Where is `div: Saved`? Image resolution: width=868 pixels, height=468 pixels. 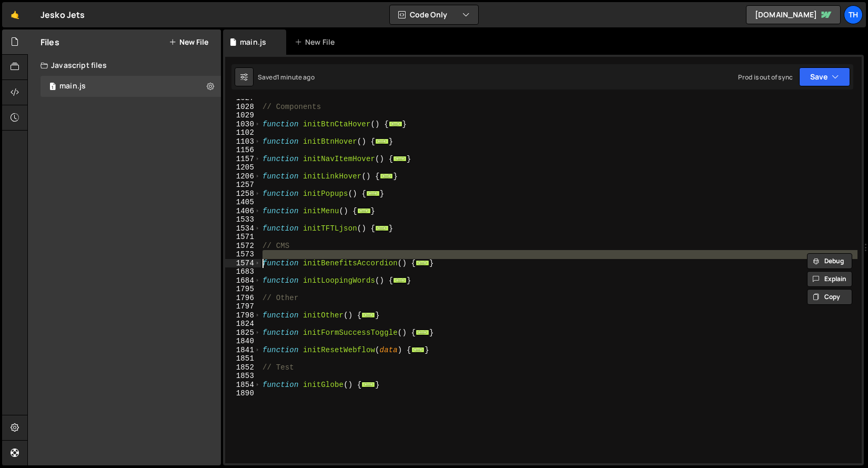 div: Saved is located at coordinates (286, 77).